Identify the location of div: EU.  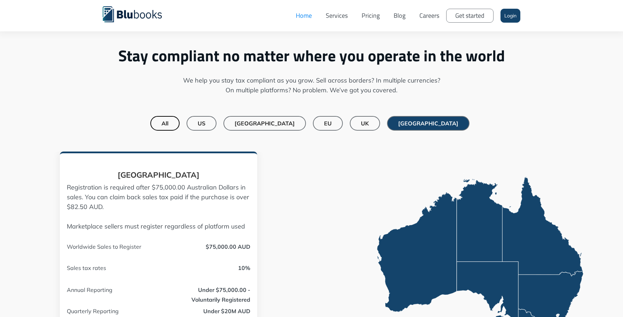
(328, 123).